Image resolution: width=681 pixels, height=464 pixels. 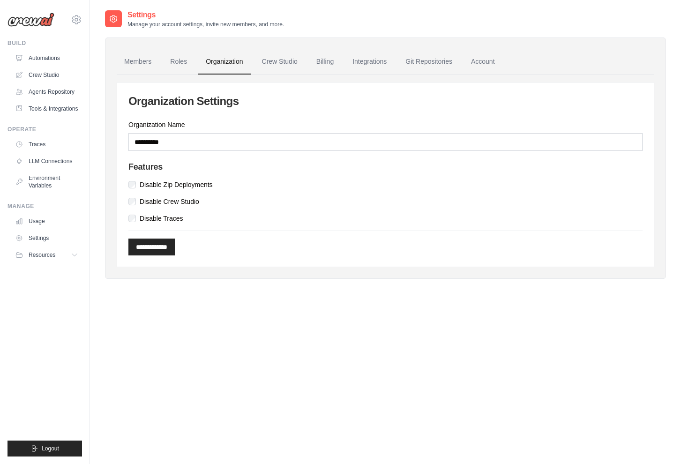 What do you see at coordinates (46, 255) in the screenshot?
I see `button: Resources` at bounding box center [46, 255].